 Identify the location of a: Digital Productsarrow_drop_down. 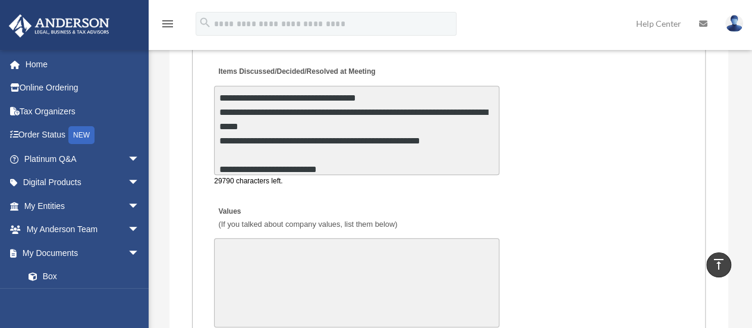
(83, 183).